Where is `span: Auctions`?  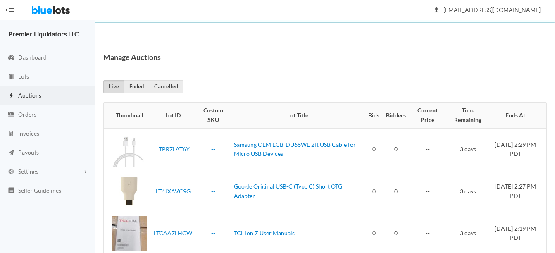
span: Auctions is located at coordinates (30, 95).